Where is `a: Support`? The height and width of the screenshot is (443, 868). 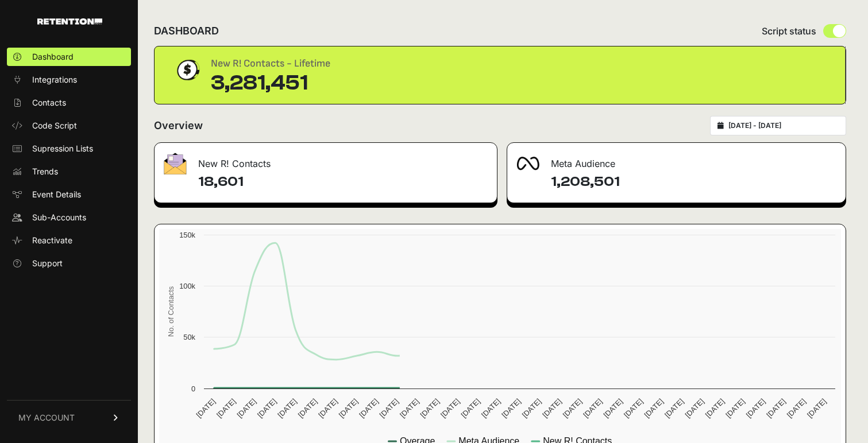
a: Support is located at coordinates (69, 264).